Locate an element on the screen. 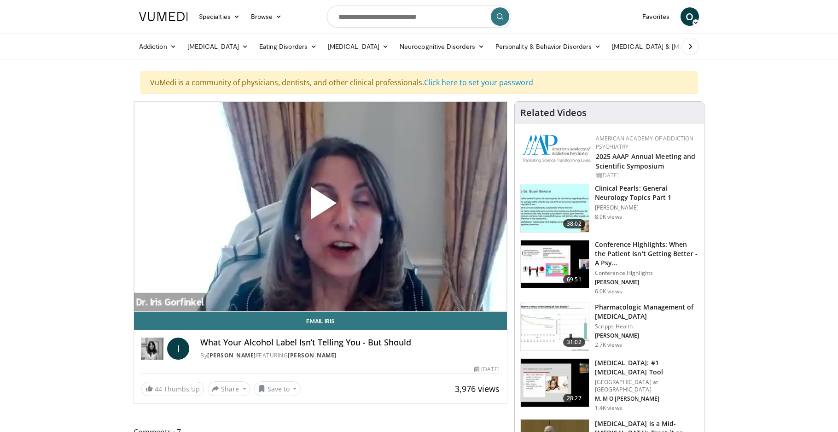  a: O is located at coordinates (690, 17).